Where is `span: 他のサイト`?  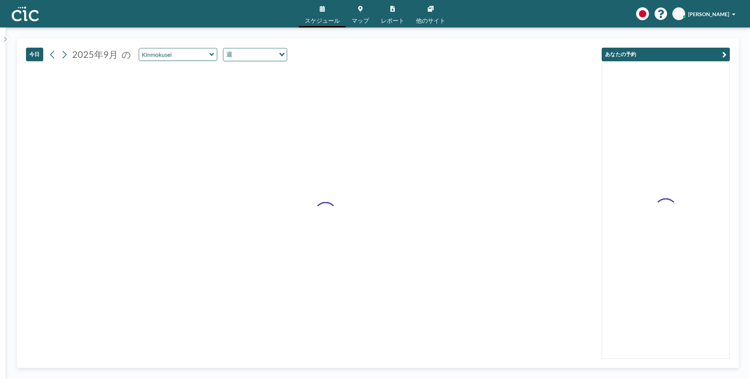
span: 他のサイト is located at coordinates (431, 21).